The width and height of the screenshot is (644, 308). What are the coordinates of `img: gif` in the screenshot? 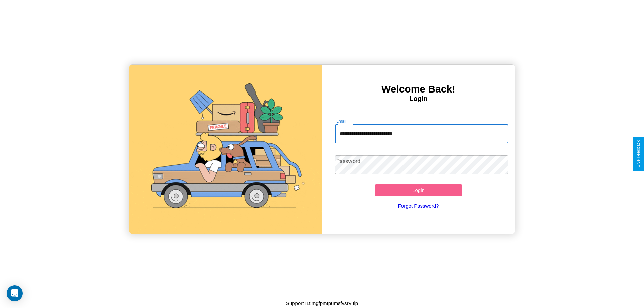 It's located at (225, 149).